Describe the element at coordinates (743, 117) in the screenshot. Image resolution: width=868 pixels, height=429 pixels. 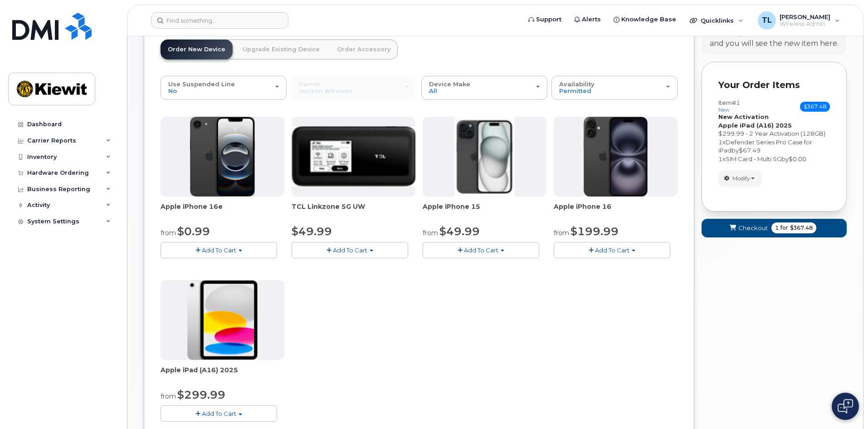
I see `strong: New Activation` at that location.